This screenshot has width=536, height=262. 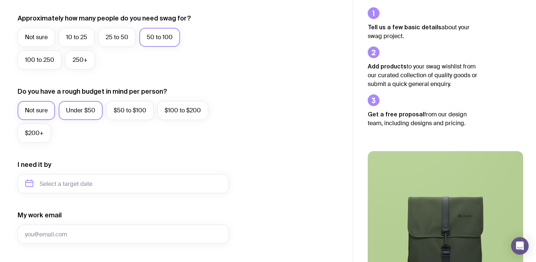 What do you see at coordinates (182, 111) in the screenshot?
I see `label: $100 to $200` at bounding box center [182, 111].